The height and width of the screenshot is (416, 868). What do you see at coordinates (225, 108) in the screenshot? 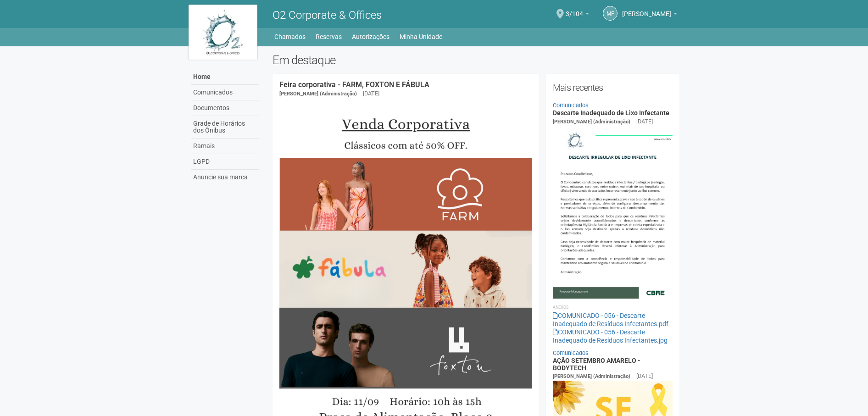
I see `a: Documentos` at bounding box center [225, 108].